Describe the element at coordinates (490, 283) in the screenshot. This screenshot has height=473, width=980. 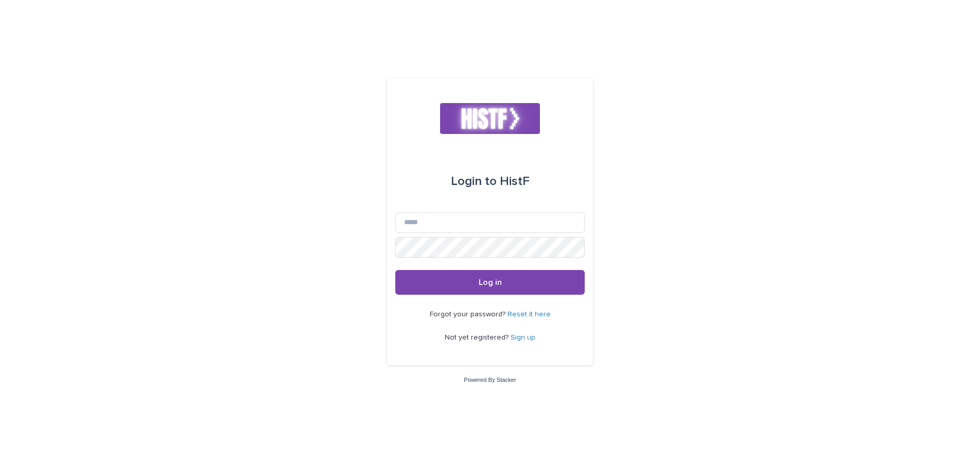
I see `span: Log in` at that location.